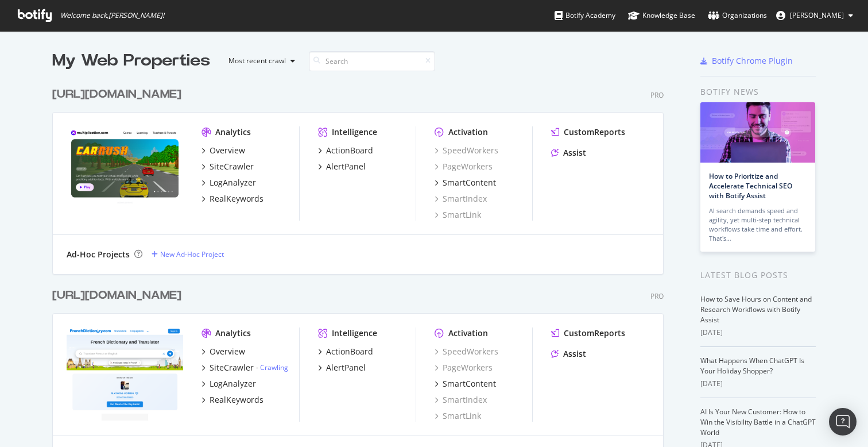  I want to click on a: SiteCrawler- Crawling, so click(245, 368).